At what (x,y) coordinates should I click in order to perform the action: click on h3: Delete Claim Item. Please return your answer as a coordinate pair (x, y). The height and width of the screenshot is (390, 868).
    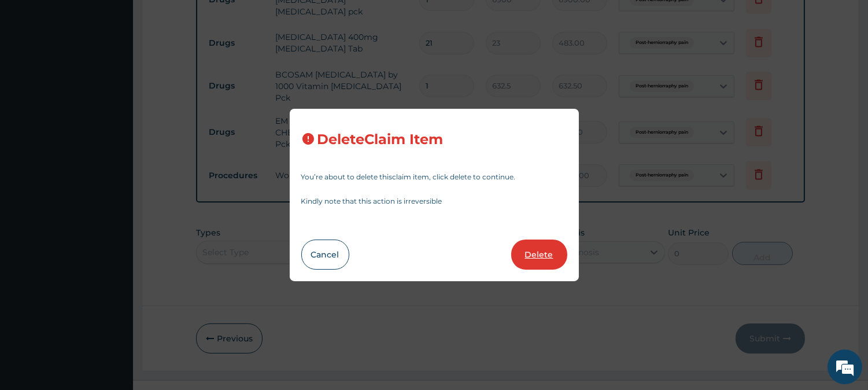
    Looking at the image, I should click on (381, 139).